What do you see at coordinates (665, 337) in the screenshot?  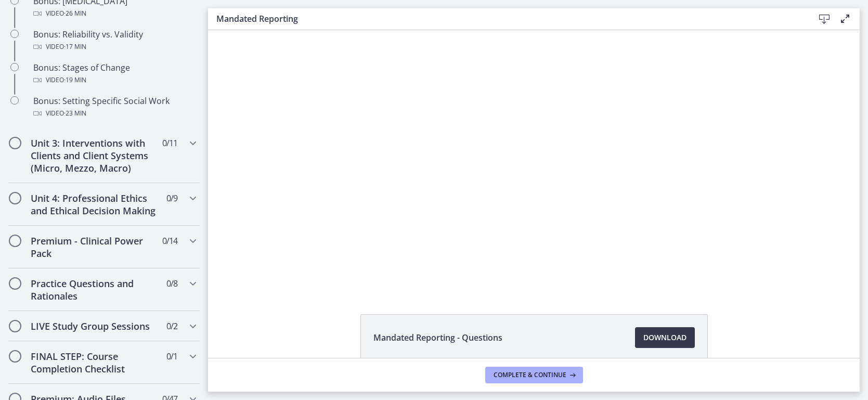 I see `a: Download` at bounding box center [665, 337].